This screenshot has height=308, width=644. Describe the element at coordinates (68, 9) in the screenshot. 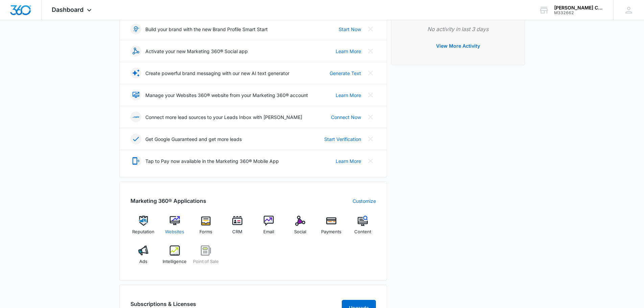

I see `span: Dashboard` at that location.